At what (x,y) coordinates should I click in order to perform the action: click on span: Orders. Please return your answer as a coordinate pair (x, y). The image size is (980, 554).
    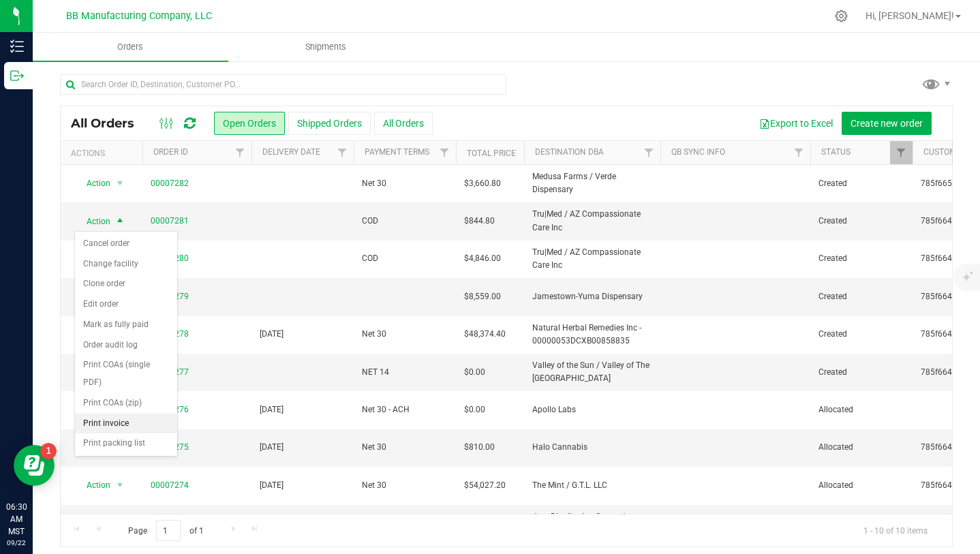
    Looking at the image, I should click on (130, 47).